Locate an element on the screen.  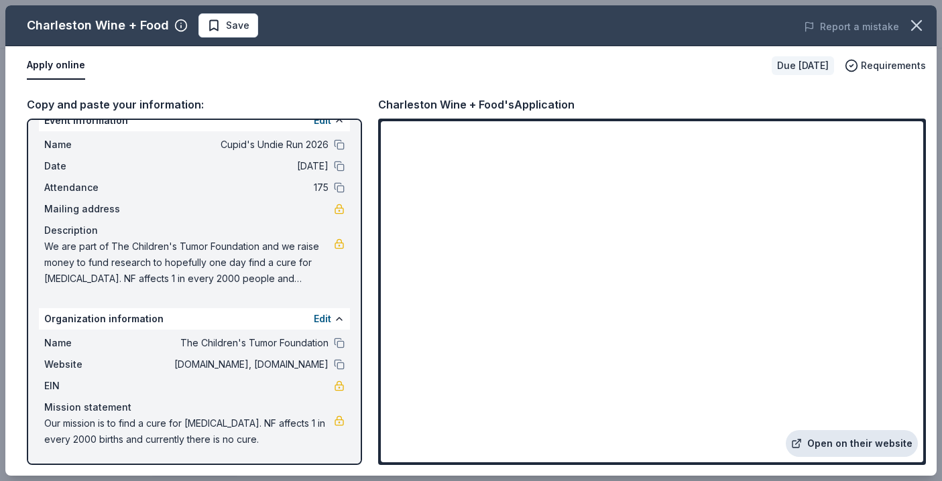
span: We are part of The Children's Tumor Foundation and we raise money to fund research to hopefully o... is located at coordinates (189, 263).